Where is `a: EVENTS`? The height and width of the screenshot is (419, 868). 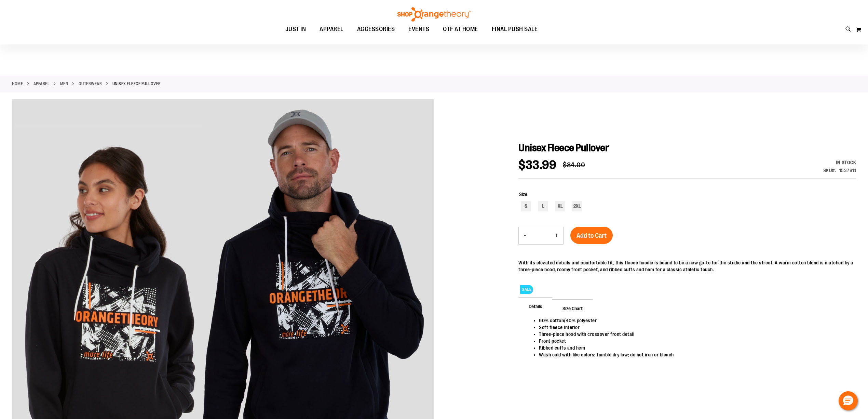 a: EVENTS is located at coordinates (419, 29).